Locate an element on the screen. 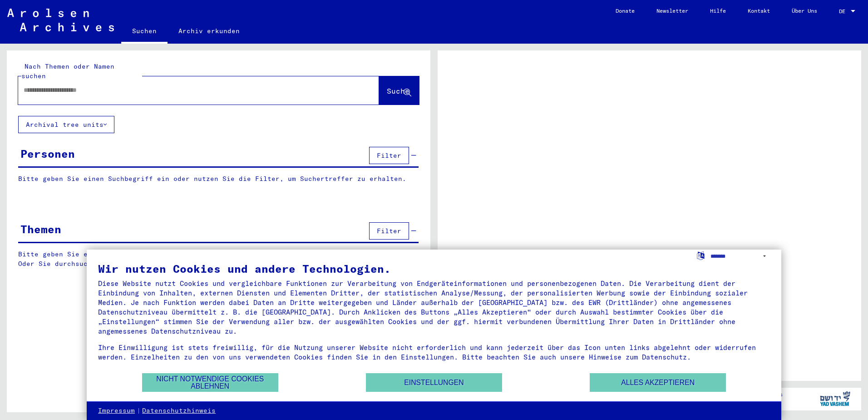 This screenshot has height=420, width=868. span: DE is located at coordinates (844, 12).